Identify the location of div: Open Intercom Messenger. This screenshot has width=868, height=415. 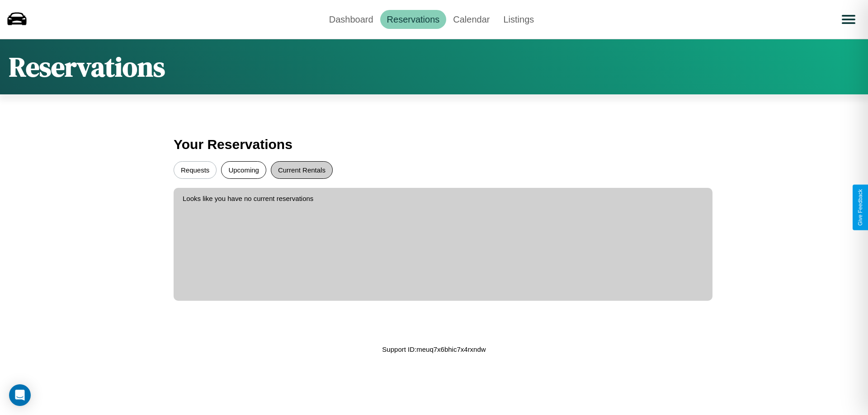
(20, 395).